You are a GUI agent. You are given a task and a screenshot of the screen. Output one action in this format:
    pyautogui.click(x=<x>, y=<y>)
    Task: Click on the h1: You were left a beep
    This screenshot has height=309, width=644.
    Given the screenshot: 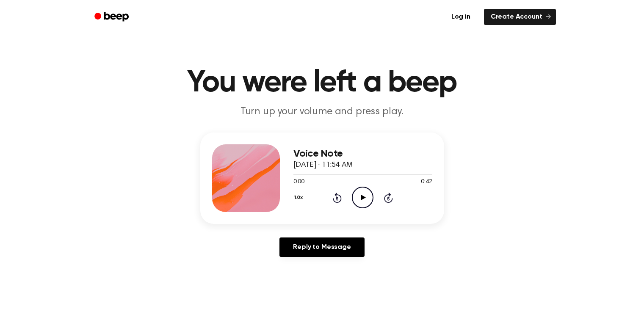 What is the action you would take?
    pyautogui.click(x=322, y=83)
    